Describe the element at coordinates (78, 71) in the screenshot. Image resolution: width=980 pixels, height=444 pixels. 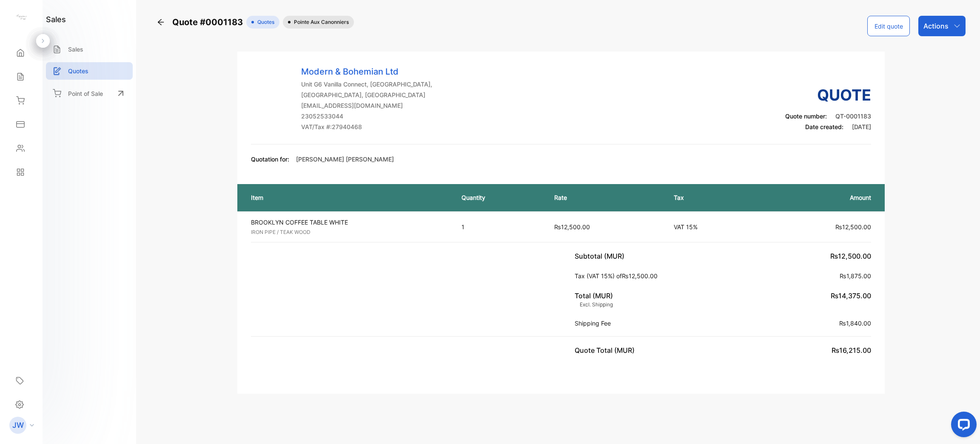
I see `p: Quotes` at that location.